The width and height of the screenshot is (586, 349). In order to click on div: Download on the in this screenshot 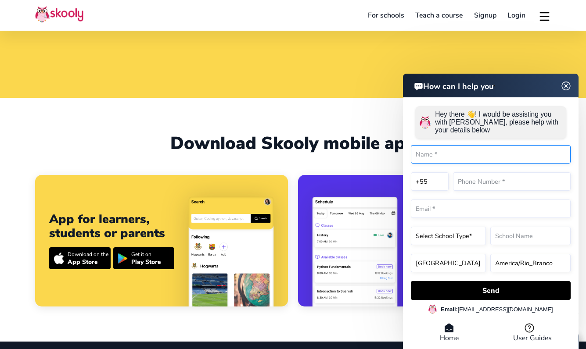, I will do `click(88, 255)`.